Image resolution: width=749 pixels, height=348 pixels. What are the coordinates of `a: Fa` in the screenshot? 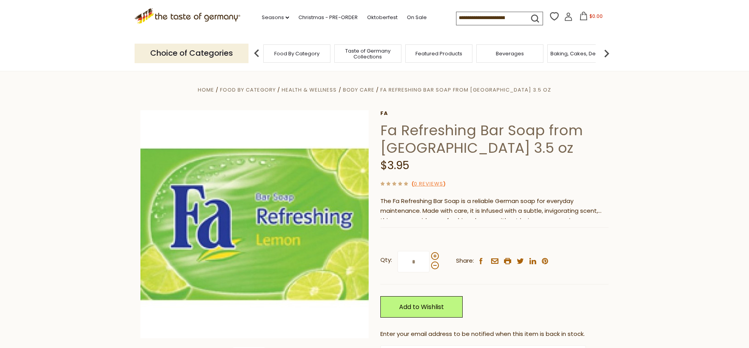 It's located at (494, 114).